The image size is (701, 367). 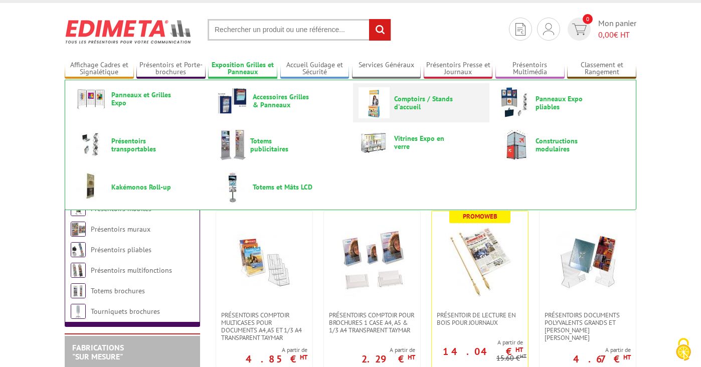 I want to click on img: Présentoirs transportables, so click(x=91, y=145).